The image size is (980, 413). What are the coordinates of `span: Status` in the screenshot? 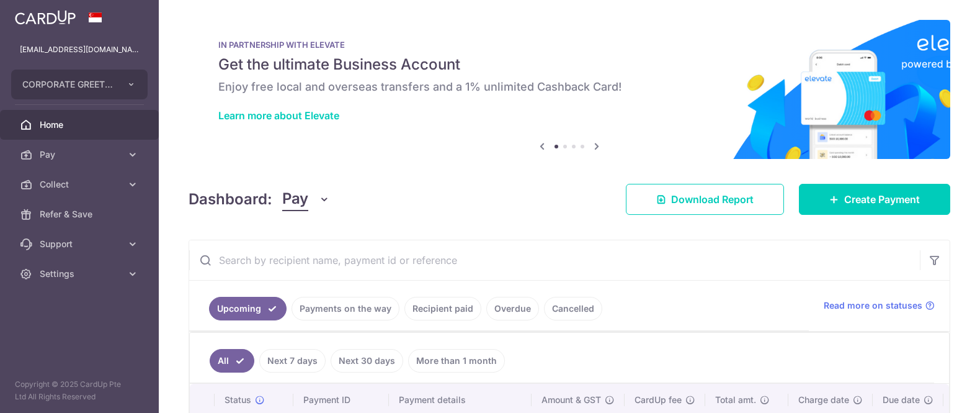 It's located at (237, 399).